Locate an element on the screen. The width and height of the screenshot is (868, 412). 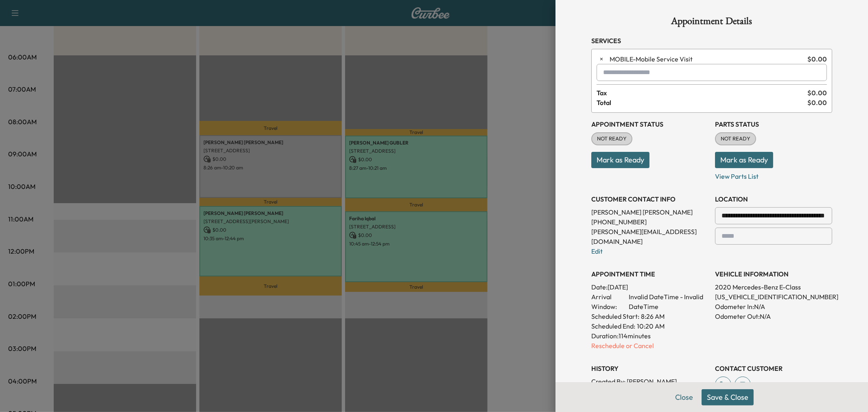
p: 10:20 AM is located at coordinates (651, 326).